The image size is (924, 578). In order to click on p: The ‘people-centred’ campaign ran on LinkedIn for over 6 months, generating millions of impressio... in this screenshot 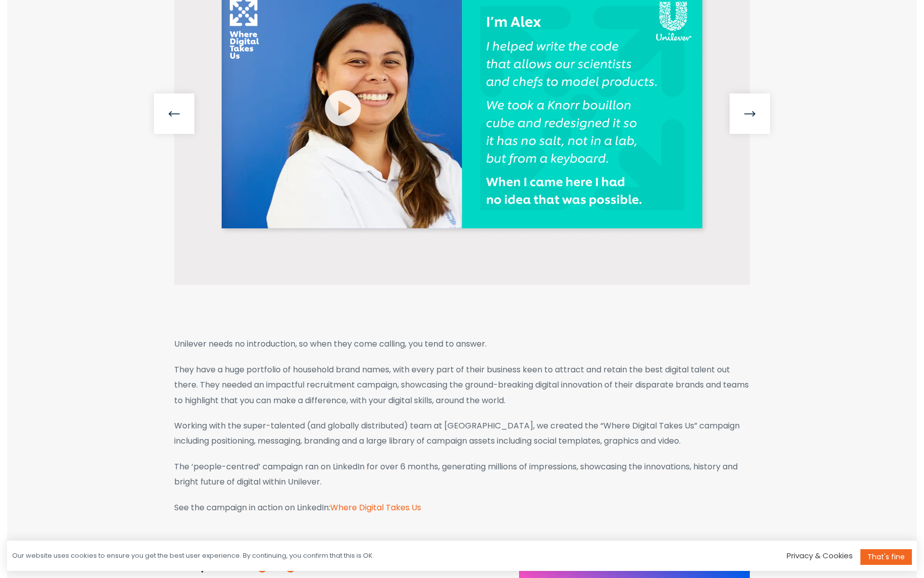, I will do `click(462, 475)`.